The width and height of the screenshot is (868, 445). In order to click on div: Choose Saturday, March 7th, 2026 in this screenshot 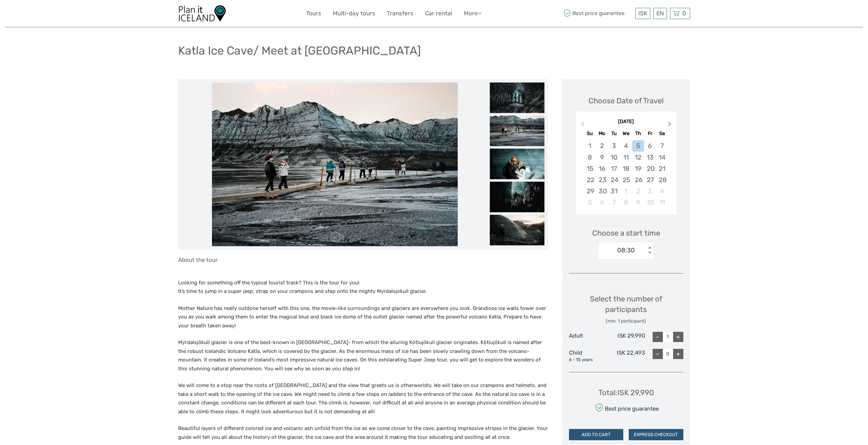, I will do `click(662, 146)`.